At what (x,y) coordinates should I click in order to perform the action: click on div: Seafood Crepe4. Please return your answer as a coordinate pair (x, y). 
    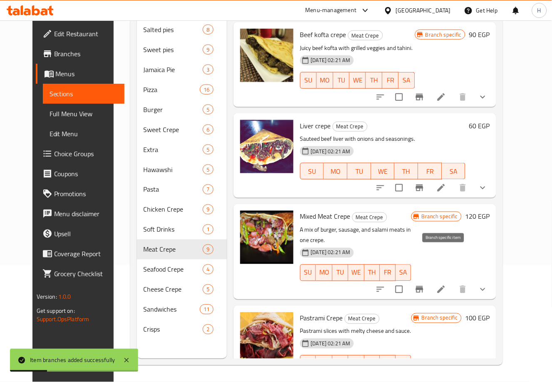
    Looking at the image, I should click on (182, 270).